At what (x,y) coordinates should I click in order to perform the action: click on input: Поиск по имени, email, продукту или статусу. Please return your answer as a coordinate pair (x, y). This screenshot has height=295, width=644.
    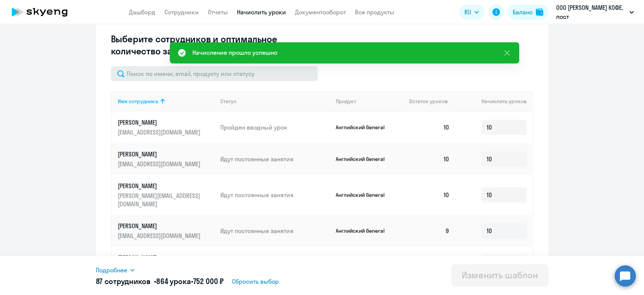
    Looking at the image, I should click on (214, 74).